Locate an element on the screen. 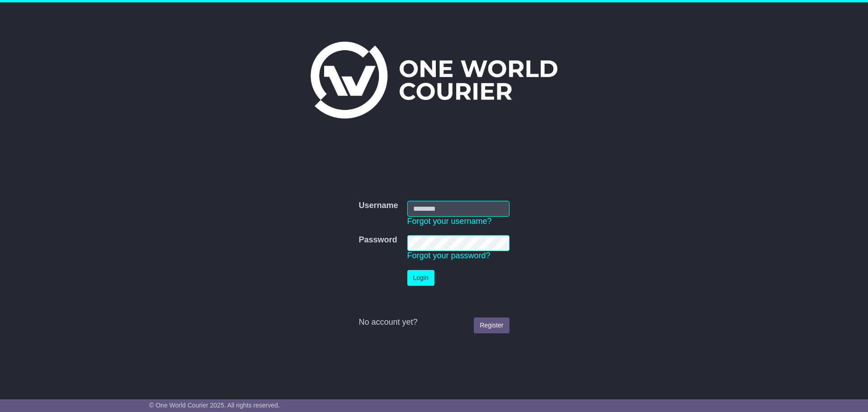 The width and height of the screenshot is (868, 412). label: Password is located at coordinates (377, 240).